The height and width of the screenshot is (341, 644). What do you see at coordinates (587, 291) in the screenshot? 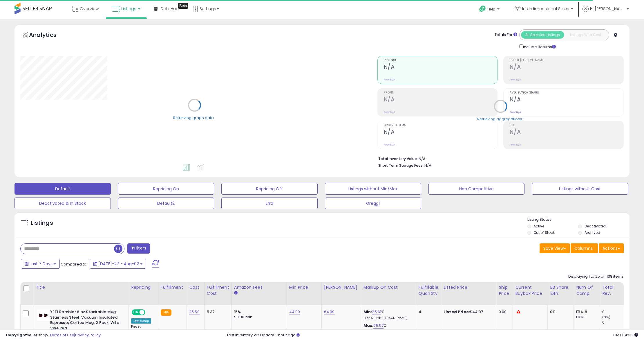
I see `div: Num of Comp.` at bounding box center [587, 291].